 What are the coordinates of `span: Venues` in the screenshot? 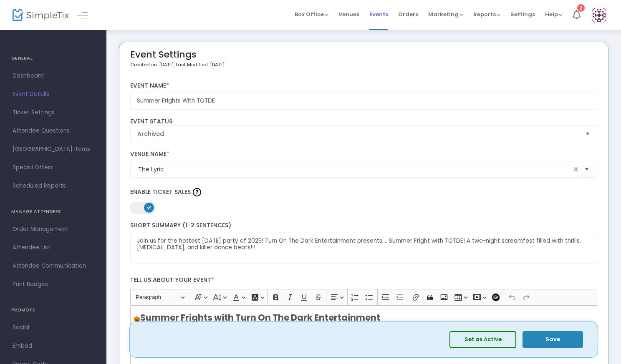 It's located at (348, 14).